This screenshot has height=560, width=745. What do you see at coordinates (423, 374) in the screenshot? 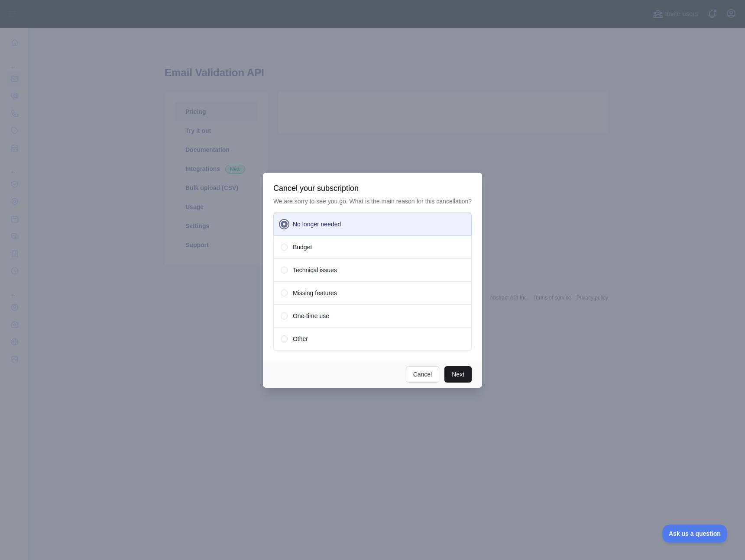
I see `button: Cancel` at bounding box center [423, 374].